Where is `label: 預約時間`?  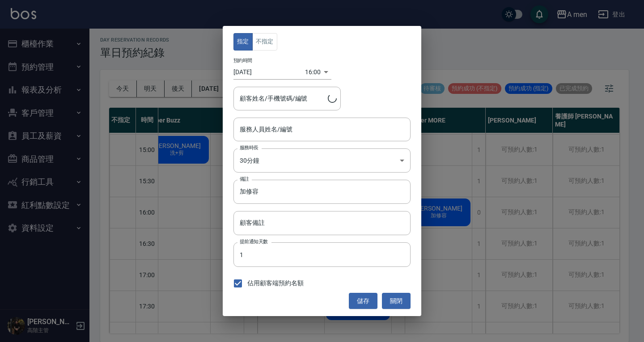
label: 預約時間 is located at coordinates (243, 60).